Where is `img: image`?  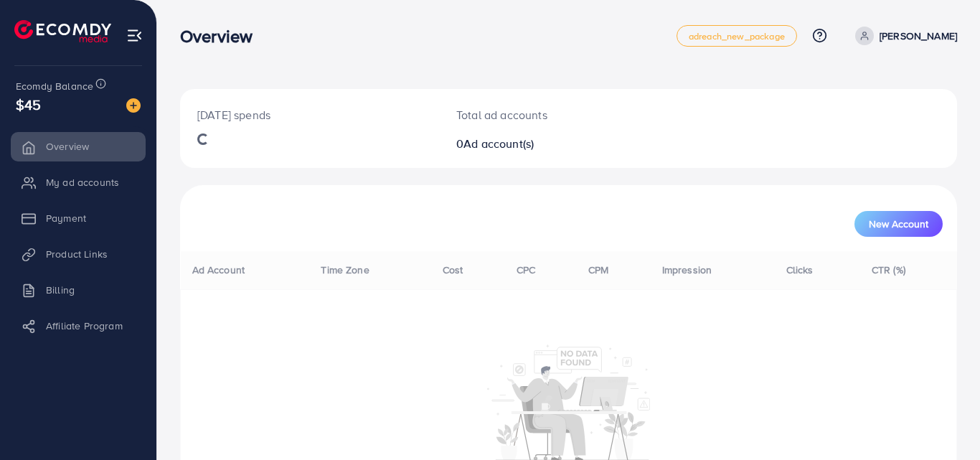
img: image is located at coordinates (133, 105).